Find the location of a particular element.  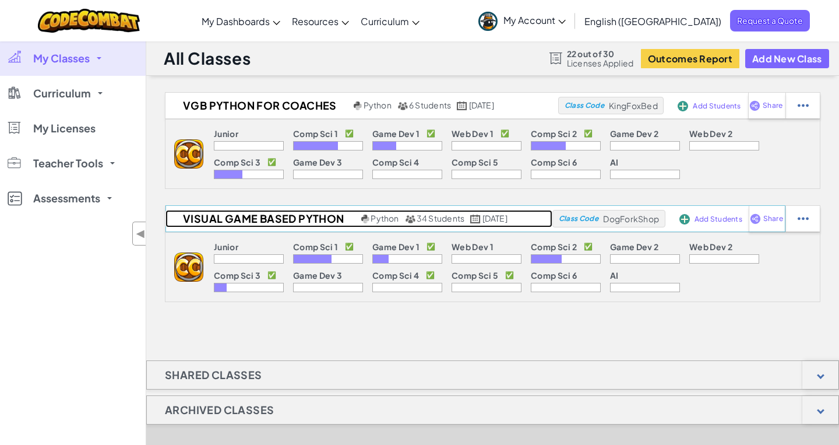

a: Outcomes Report is located at coordinates (690, 58).